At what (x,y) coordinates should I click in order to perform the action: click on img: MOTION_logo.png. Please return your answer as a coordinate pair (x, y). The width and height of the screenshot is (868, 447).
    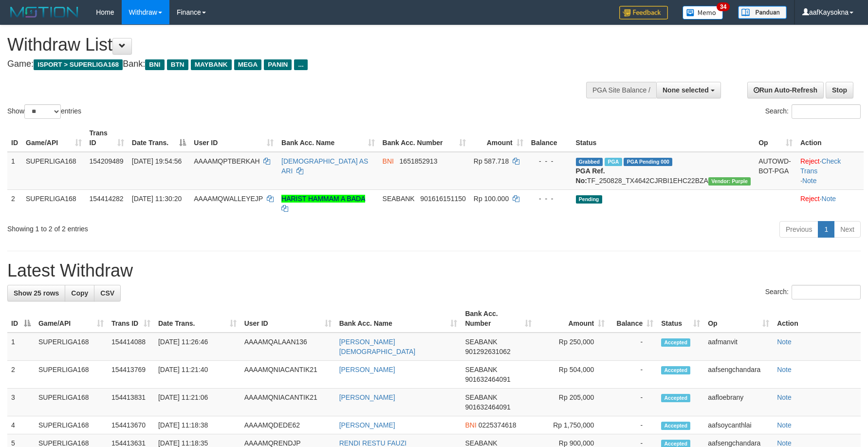
    Looking at the image, I should click on (44, 13).